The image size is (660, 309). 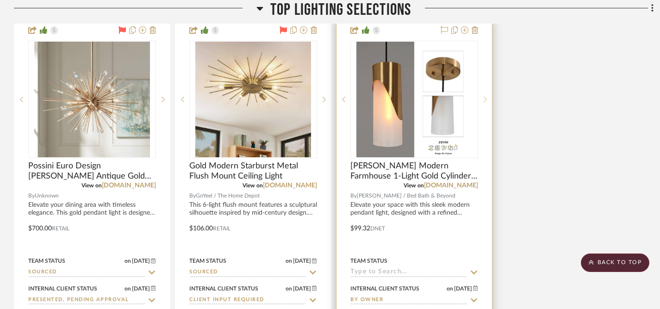 What do you see at coordinates (253, 100) in the screenshot?
I see `img: Gold Modern Starburst Metal Flush Mount Ceiling Light` at bounding box center [253, 100].